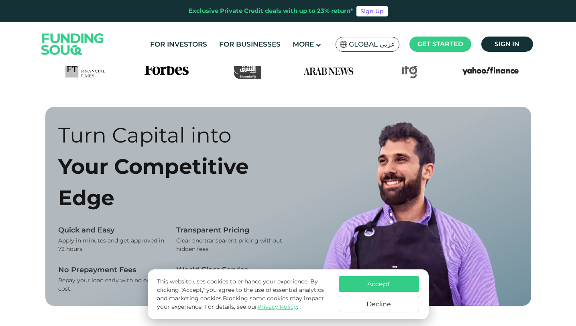 The width and height of the screenshot is (576, 326). I want to click on div: No Prepayment Fees, so click(111, 270).